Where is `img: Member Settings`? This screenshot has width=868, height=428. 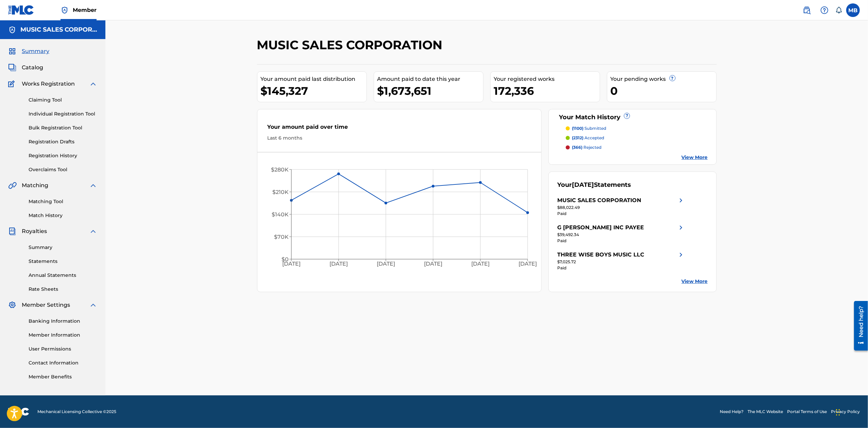
img: Member Settings is located at coordinates (12, 305).